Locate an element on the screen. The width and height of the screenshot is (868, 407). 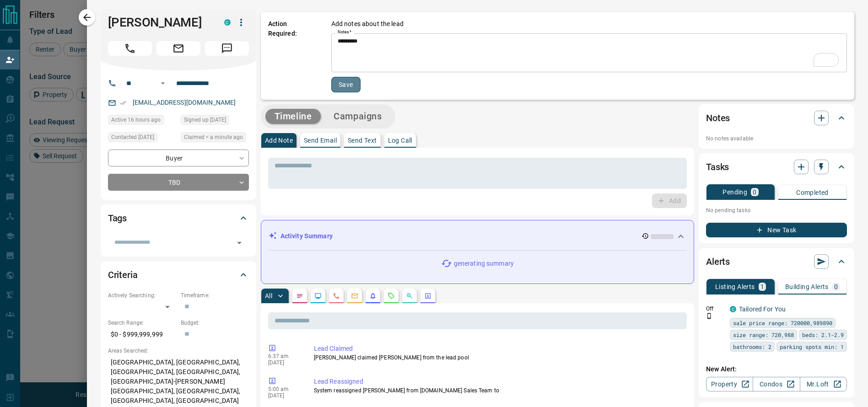
p: Add Note is located at coordinates (278, 140).